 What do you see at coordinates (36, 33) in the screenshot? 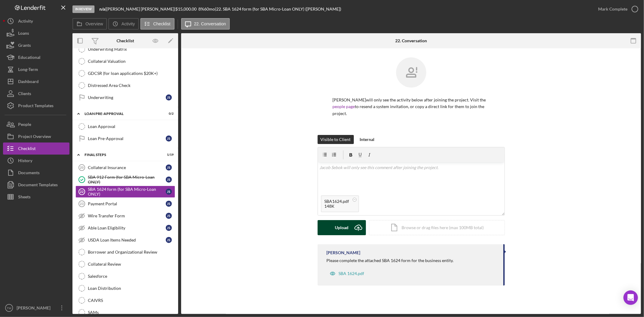
I see `a: Loans` at bounding box center [36, 33].